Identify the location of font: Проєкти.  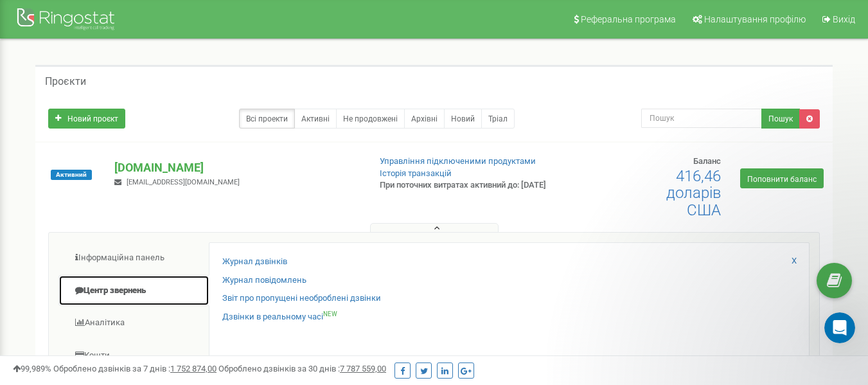
(66, 81).